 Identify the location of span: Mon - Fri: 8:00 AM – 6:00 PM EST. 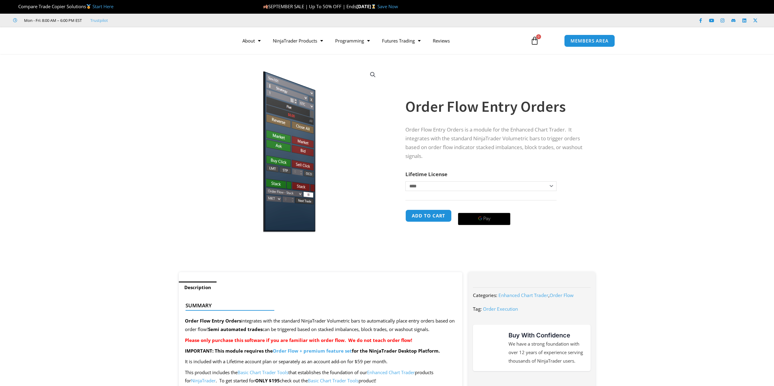
(52, 20).